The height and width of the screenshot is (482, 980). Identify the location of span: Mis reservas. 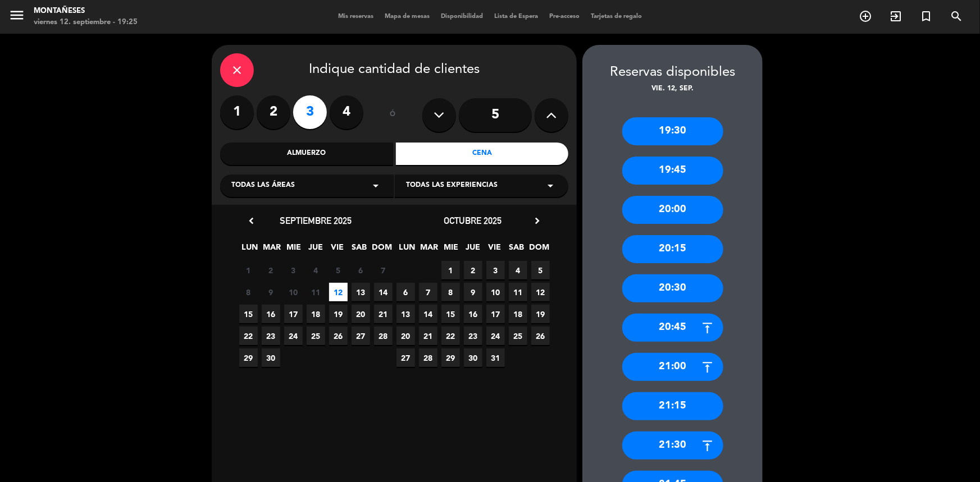
(356, 16).